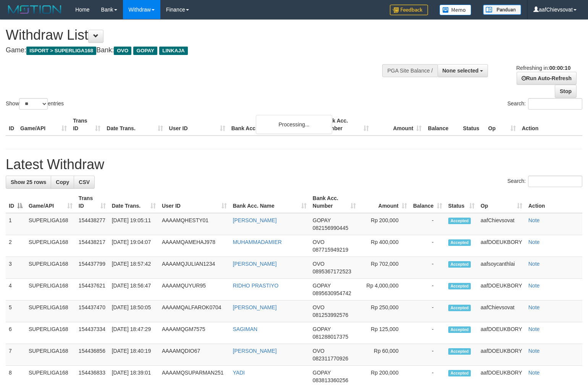  I want to click on th: Date Trans., so click(134, 124).